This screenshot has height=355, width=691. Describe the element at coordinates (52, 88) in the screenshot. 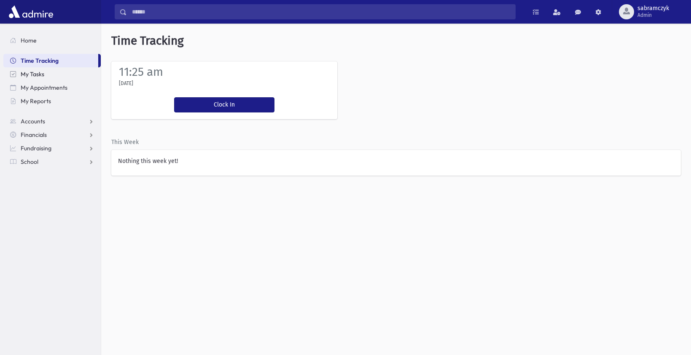

I see `a: My Appointments` at that location.